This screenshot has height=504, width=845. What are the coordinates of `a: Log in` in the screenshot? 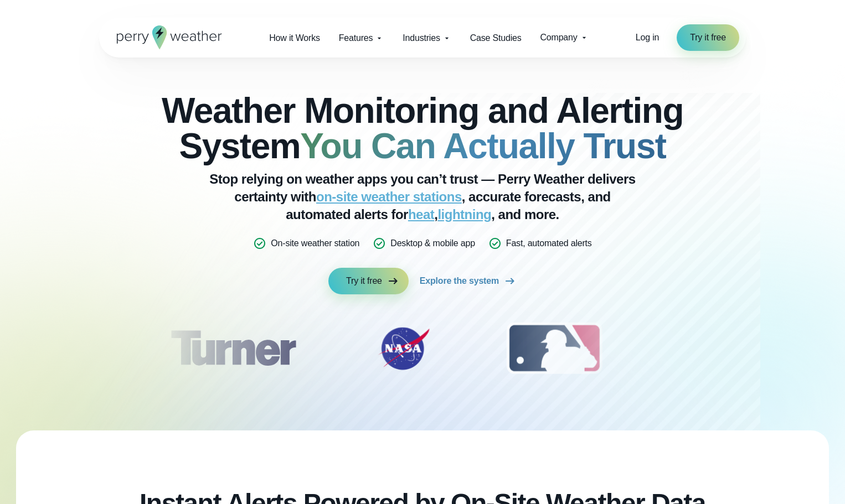 It's located at (647, 37).